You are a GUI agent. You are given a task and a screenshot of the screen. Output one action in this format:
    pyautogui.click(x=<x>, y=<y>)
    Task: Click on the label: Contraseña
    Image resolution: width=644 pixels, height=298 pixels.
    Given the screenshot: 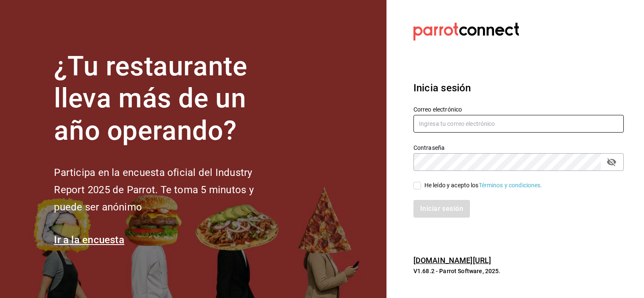 What is the action you would take?
    pyautogui.click(x=518, y=147)
    